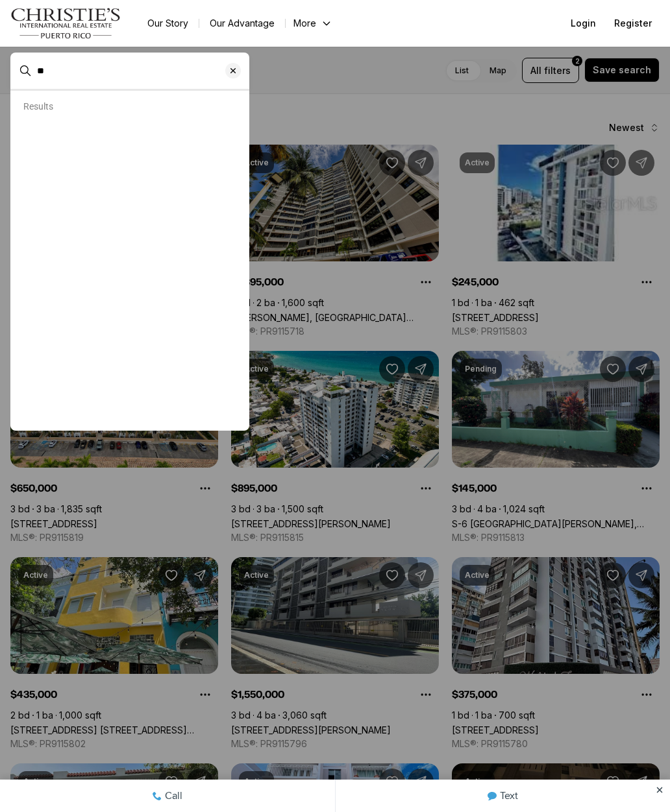 The image size is (670, 812). What do you see at coordinates (242, 23) in the screenshot?
I see `a: Our Advantage` at bounding box center [242, 23].